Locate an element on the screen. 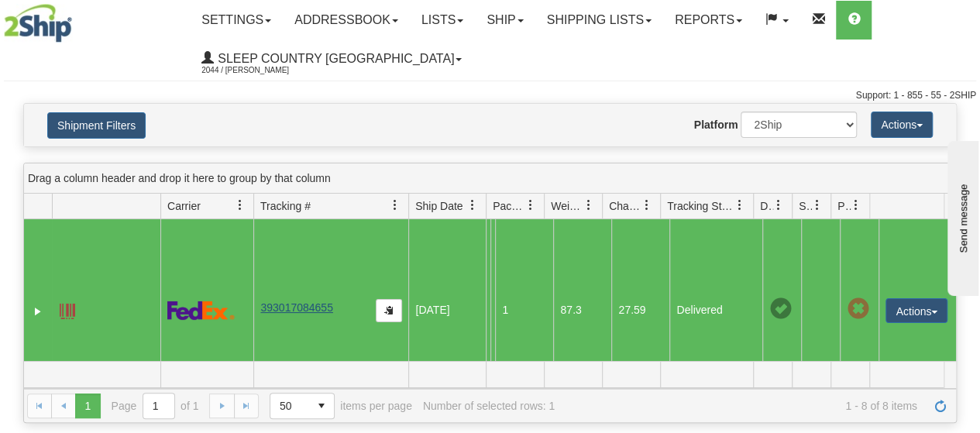  span: Weight is located at coordinates (567, 207).